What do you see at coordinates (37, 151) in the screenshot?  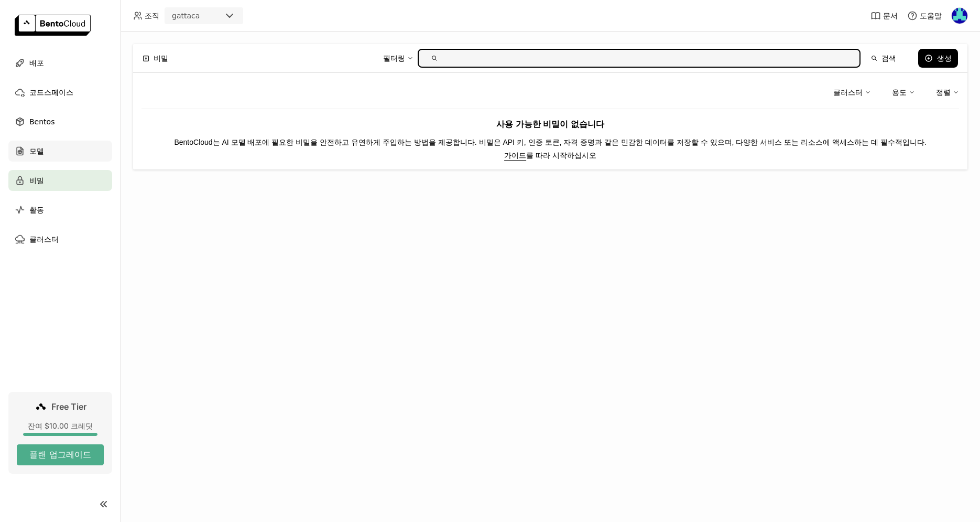 I see `span: 모델` at bounding box center [37, 151].